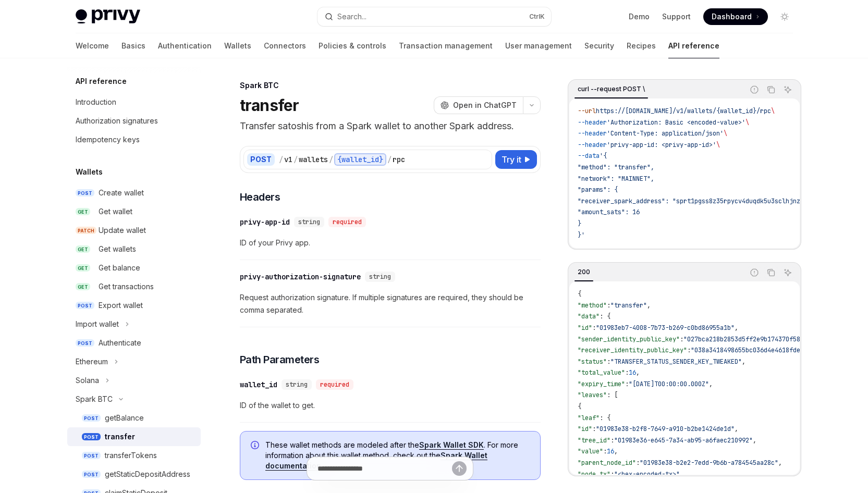 This screenshot has width=868, height=493. Describe the element at coordinates (360, 160) in the screenshot. I see `div: {wallet_id}` at that location.